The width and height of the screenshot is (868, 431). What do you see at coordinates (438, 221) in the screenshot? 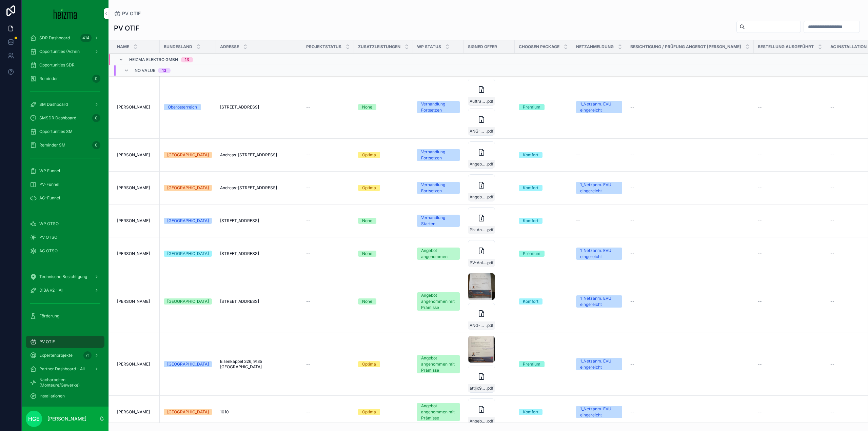
I see `a: Verhandlung Starten` at bounding box center [438, 221].